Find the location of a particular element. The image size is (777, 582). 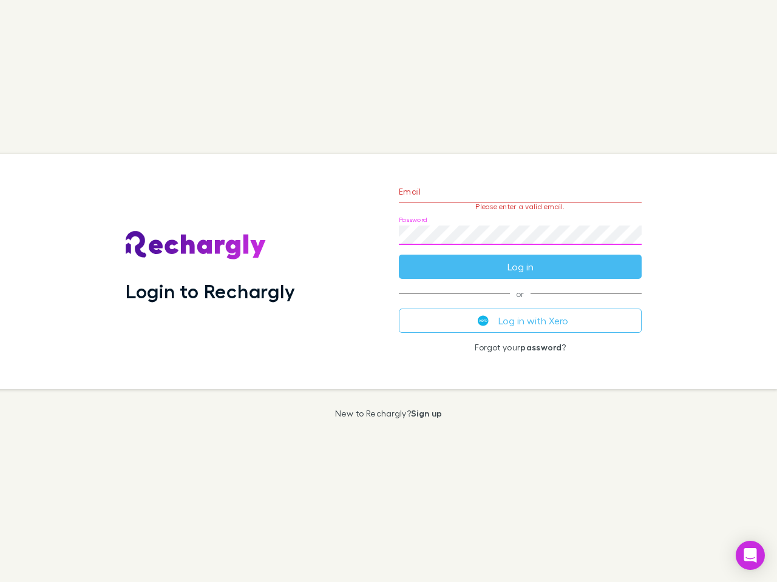

span: or is located at coordinates (520, 294).